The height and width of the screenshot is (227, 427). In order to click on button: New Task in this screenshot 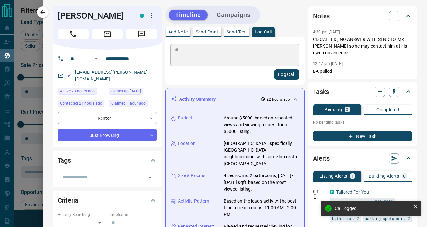, I will do `click(362, 136)`.